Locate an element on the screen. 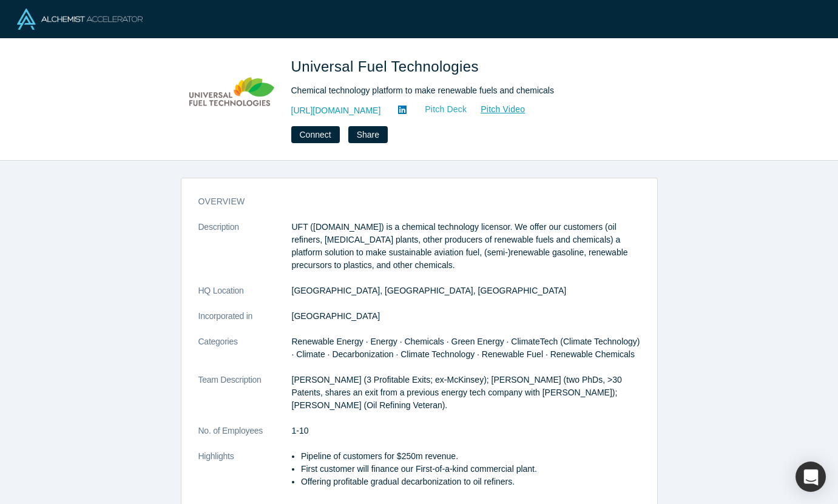 The width and height of the screenshot is (838, 504). dt: Description is located at coordinates (245, 252).